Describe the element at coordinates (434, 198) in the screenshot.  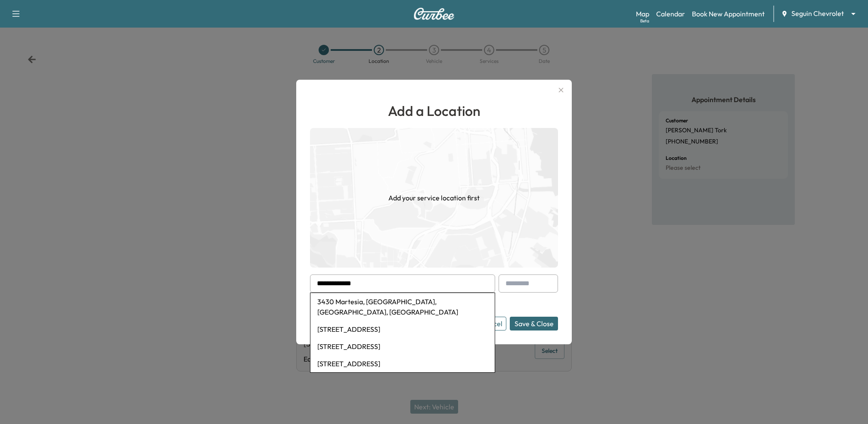
I see `h1: Add your service location first` at that location.